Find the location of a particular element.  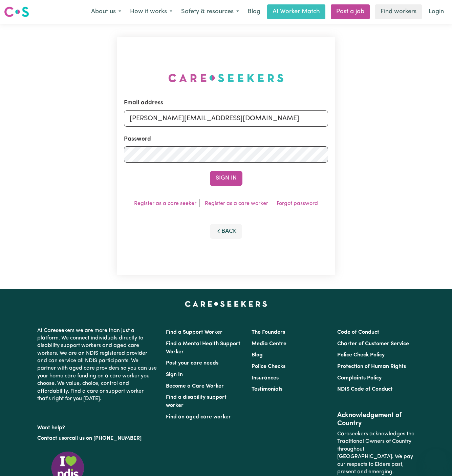

a: Find an aged care worker is located at coordinates (198, 417).